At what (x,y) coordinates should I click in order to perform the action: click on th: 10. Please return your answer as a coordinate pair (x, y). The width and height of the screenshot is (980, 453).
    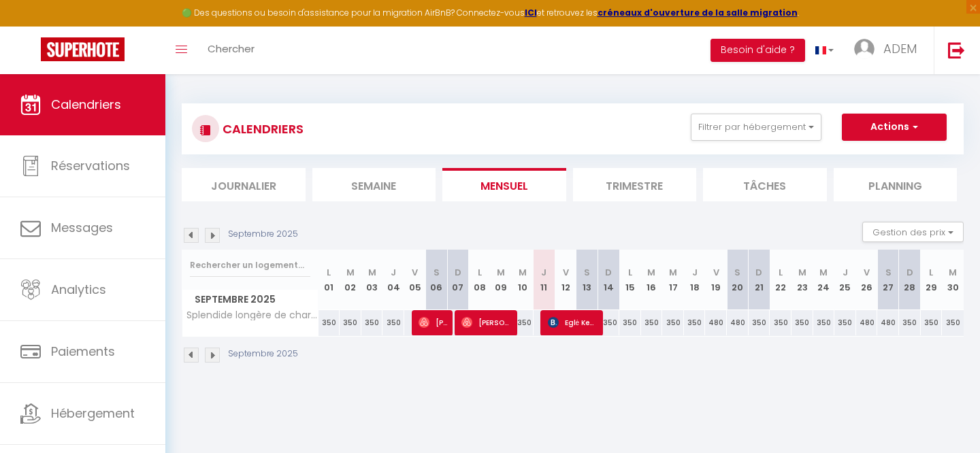
    Looking at the image, I should click on (523, 279).